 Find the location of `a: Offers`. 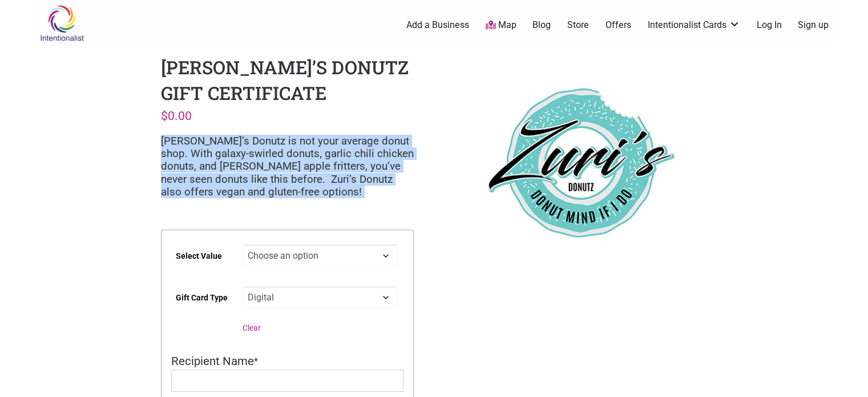

a: Offers is located at coordinates (618, 25).